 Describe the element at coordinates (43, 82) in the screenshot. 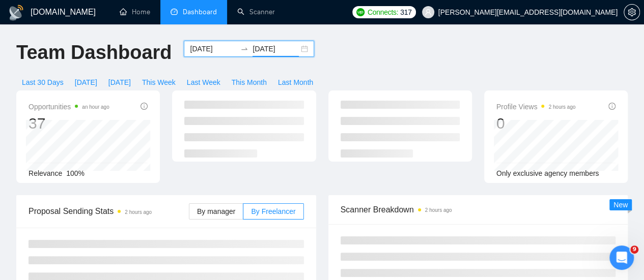

I see `button: Last 30 Days` at that location.